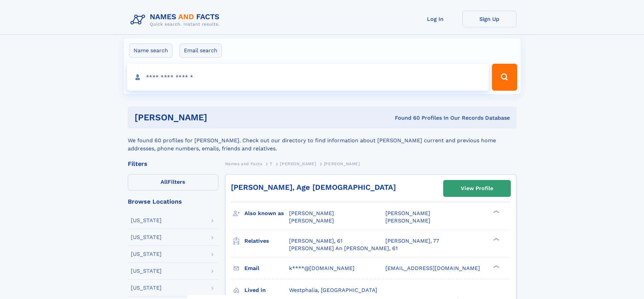 This screenshot has width=644, height=299. Describe the element at coordinates (266, 241) in the screenshot. I see `h3: Relatives` at that location.